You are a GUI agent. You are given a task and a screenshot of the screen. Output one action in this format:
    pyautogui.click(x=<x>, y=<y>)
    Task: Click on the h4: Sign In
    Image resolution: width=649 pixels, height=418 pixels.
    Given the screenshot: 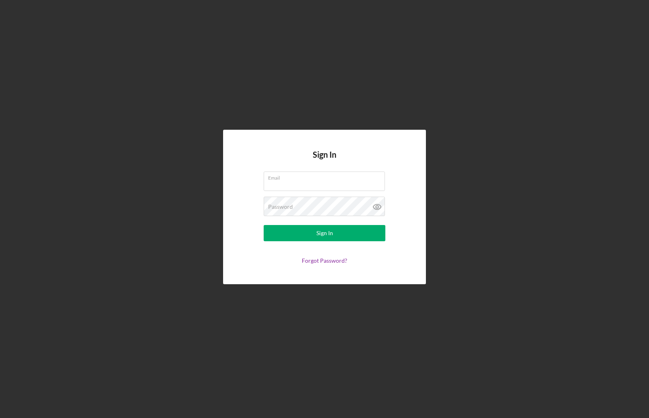 What is the action you would take?
    pyautogui.click(x=325, y=161)
    